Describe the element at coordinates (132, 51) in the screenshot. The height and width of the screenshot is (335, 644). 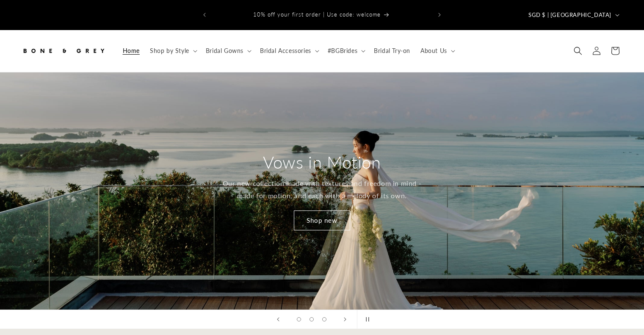
I see `a: Home` at that location.